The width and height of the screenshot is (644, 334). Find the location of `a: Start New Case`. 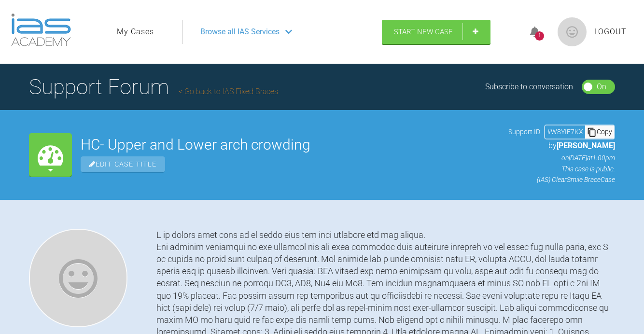

a: Start New Case is located at coordinates (435, 32).